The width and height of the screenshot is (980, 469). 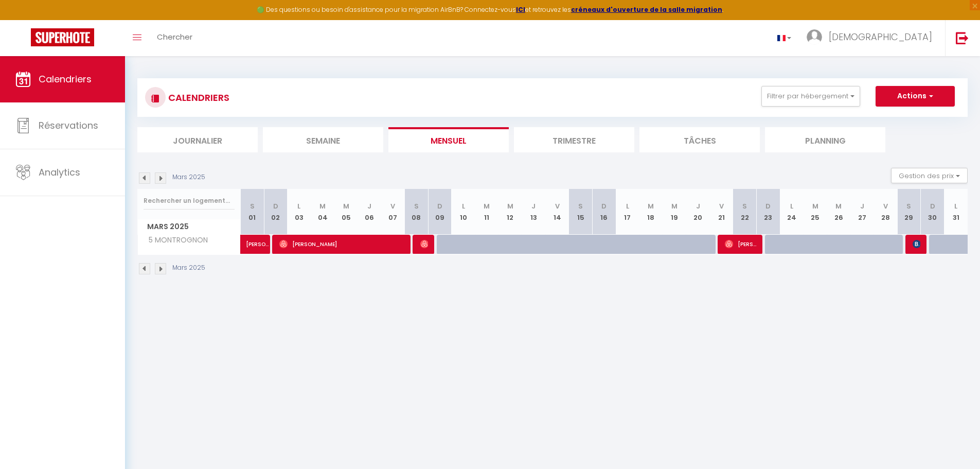 I want to click on input: Rechercher un logement..., so click(x=189, y=200).